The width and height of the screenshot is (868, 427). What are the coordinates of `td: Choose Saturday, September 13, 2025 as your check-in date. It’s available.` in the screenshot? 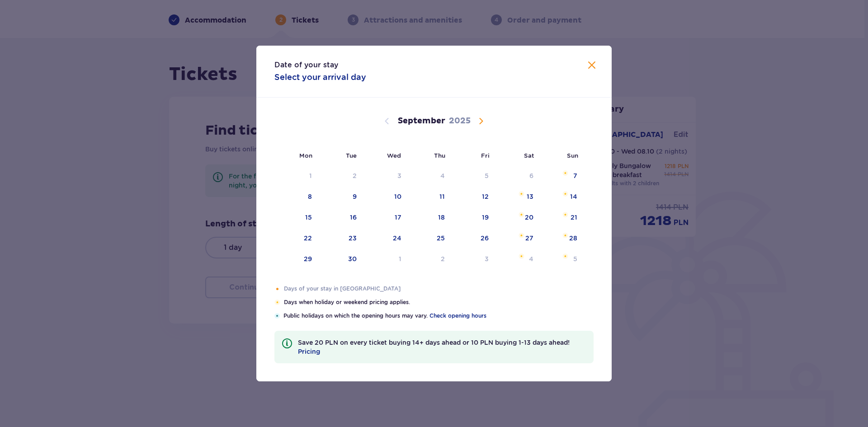 It's located at (517, 197).